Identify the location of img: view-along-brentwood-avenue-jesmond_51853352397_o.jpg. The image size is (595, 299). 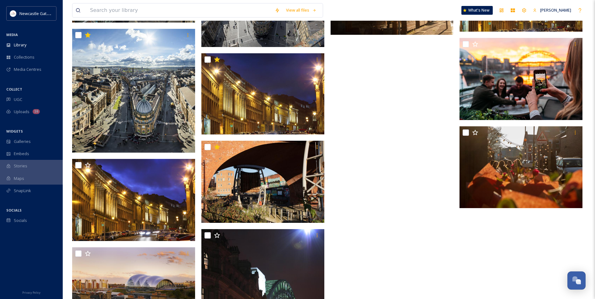
(521, 168).